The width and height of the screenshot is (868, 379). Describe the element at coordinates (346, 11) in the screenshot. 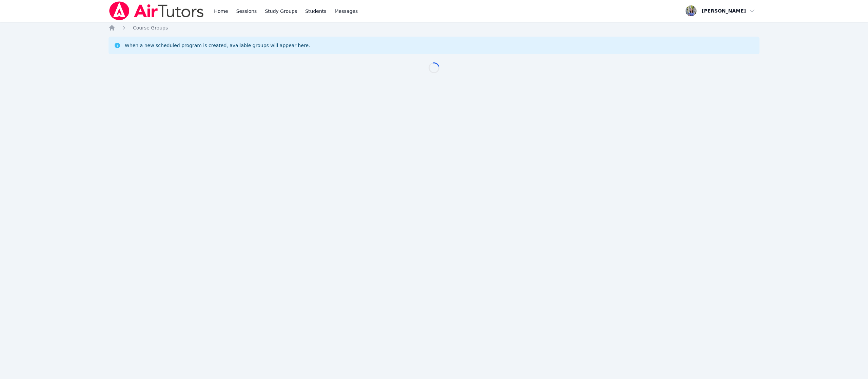

I see `span: Messages` at that location.